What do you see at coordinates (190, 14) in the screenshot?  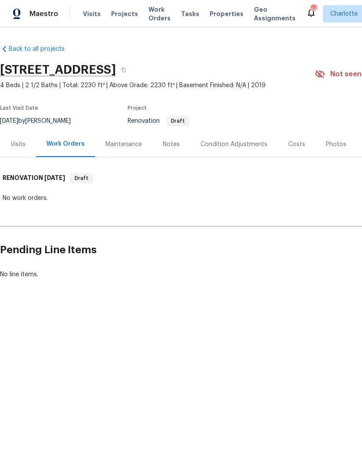 I see `span: Tasks` at bounding box center [190, 14].